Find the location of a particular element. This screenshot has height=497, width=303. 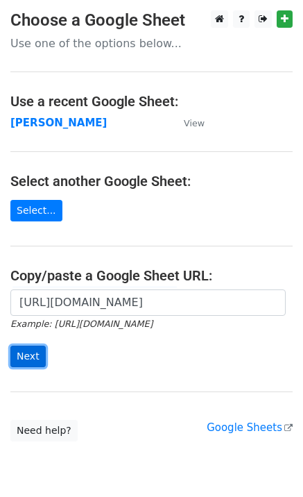

input: Paste your Google Sheet URL here is located at coordinates (148, 303).